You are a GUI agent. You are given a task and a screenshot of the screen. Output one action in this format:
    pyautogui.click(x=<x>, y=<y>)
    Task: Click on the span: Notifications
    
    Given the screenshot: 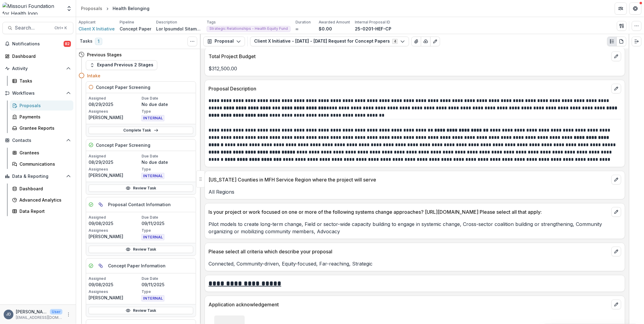 What is the action you would take?
    pyautogui.click(x=38, y=44)
    